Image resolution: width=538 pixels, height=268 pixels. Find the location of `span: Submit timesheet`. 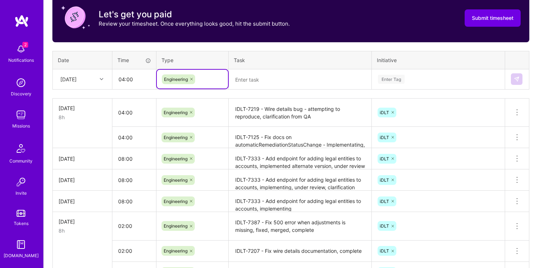

span: Submit timesheet is located at coordinates (493, 18).